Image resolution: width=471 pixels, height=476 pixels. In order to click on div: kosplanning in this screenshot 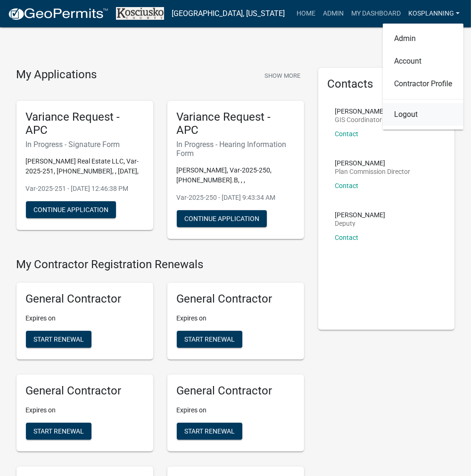, I will do `click(423, 76)`.